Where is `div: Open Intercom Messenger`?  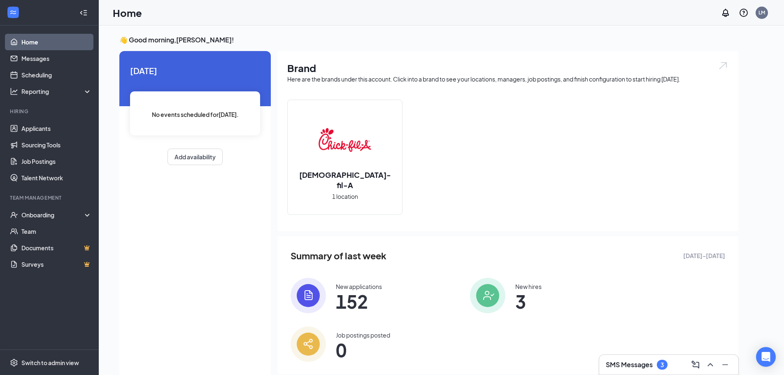 div: Open Intercom Messenger is located at coordinates (766, 357).